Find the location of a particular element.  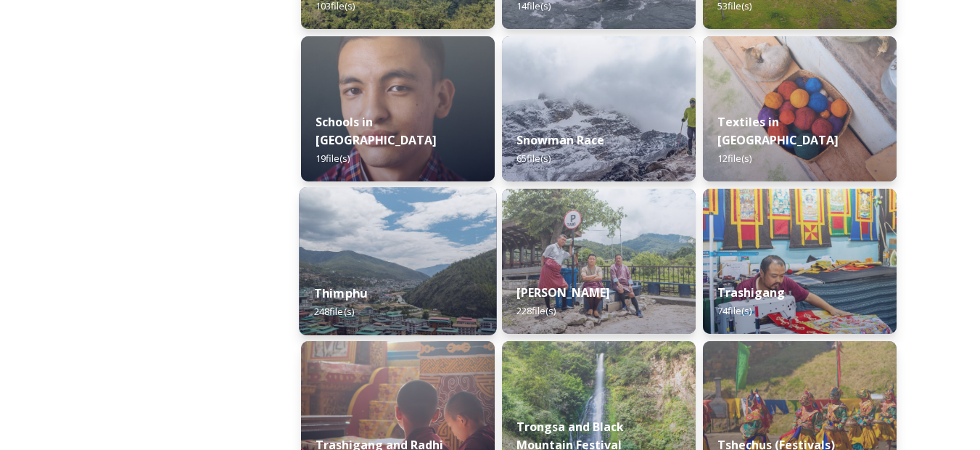

span: 228 file(s) is located at coordinates (536, 311).